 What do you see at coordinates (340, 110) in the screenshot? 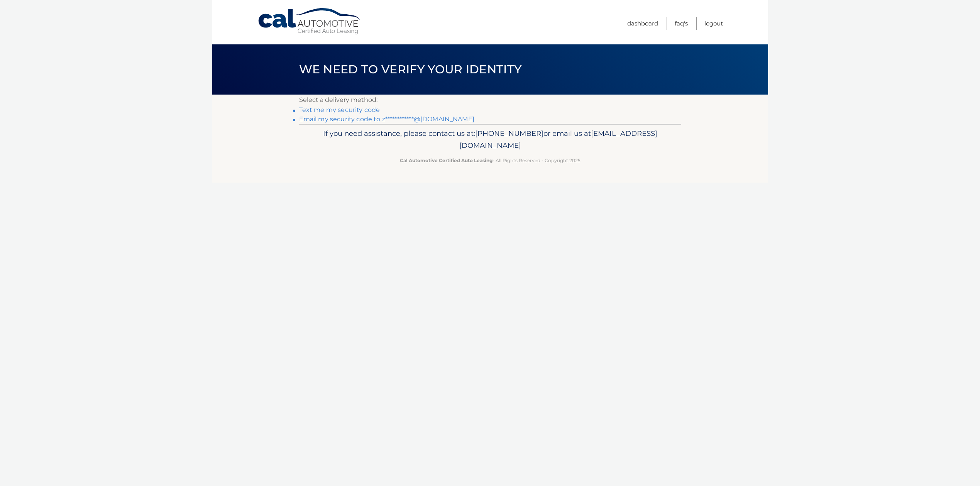
I see `a: Text me my security code` at bounding box center [340, 110].